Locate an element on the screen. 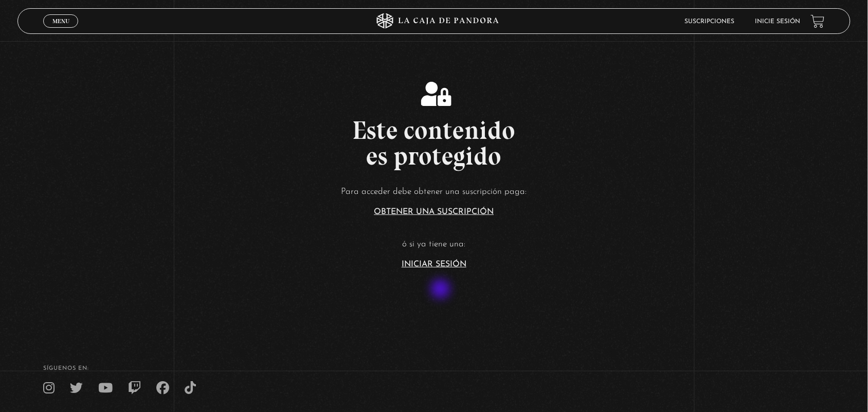  span: Menu is located at coordinates (61, 21).